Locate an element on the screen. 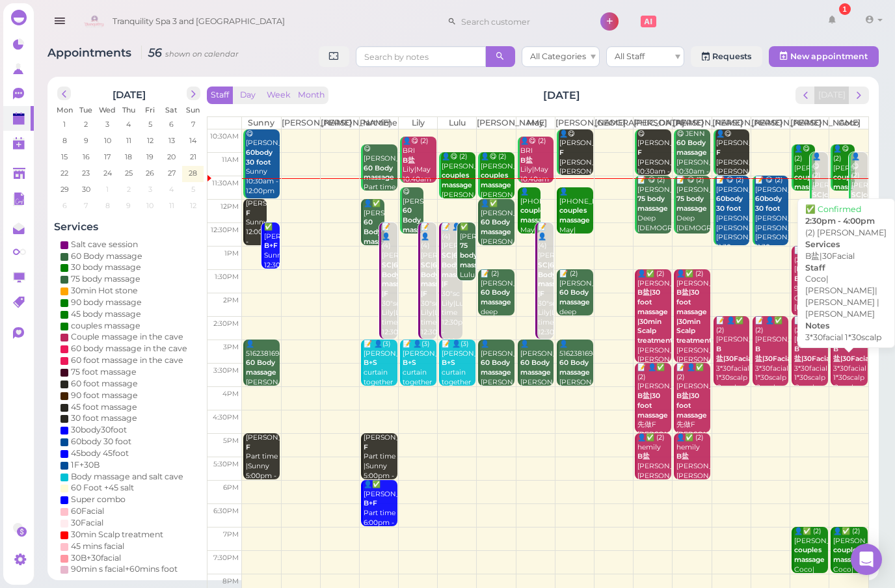 The image size is (895, 588). div: B盐|30Facial is located at coordinates (847, 256).